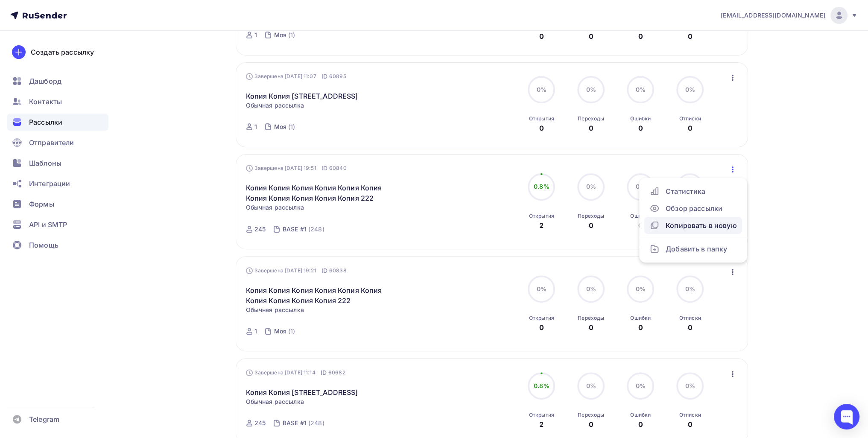 The width and height of the screenshot is (868, 438). I want to click on a: Копия Копия Копия Копия Копия Копия Копия Копия Копия Копия 222, so click(319, 295).